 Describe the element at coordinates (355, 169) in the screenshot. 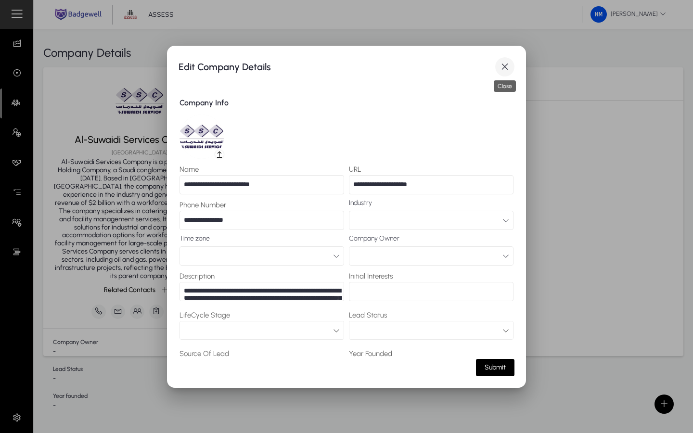

I see `label: URL` at that location.